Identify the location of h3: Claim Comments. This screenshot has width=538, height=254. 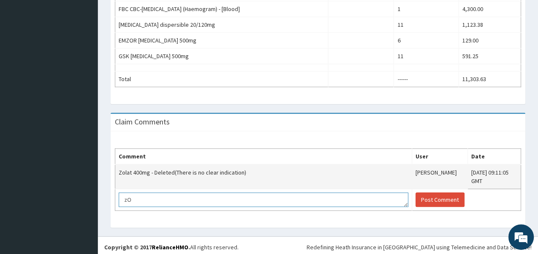
(142, 122).